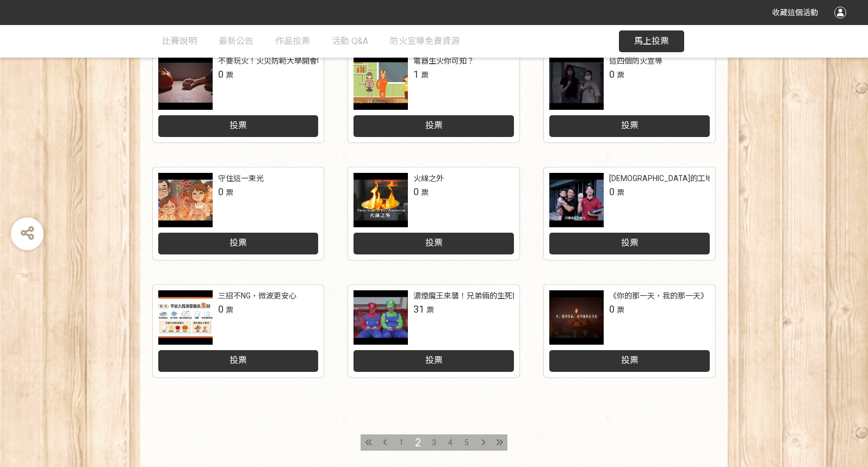  What do you see at coordinates (433, 214) in the screenshot?
I see `a: 火線之外0票投票` at bounding box center [433, 214].